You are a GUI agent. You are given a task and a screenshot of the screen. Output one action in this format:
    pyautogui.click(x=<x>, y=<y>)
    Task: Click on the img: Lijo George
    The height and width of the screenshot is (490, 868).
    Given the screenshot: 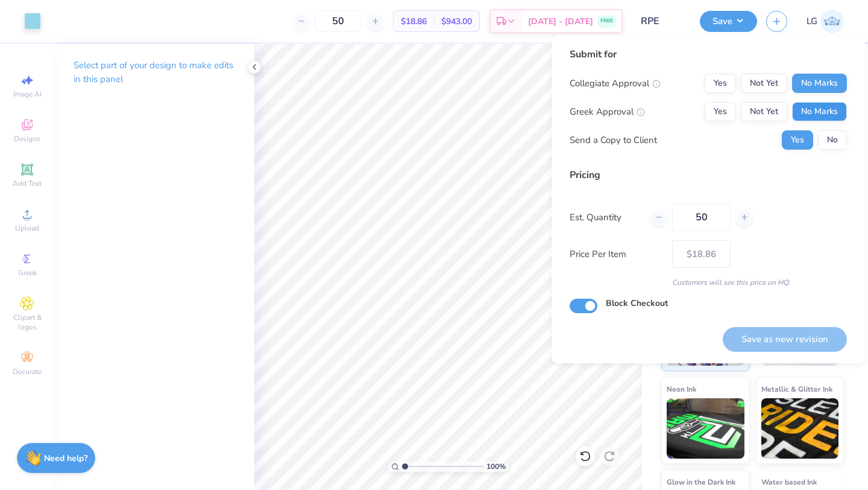 What is the action you would take?
    pyautogui.click(x=831, y=21)
    